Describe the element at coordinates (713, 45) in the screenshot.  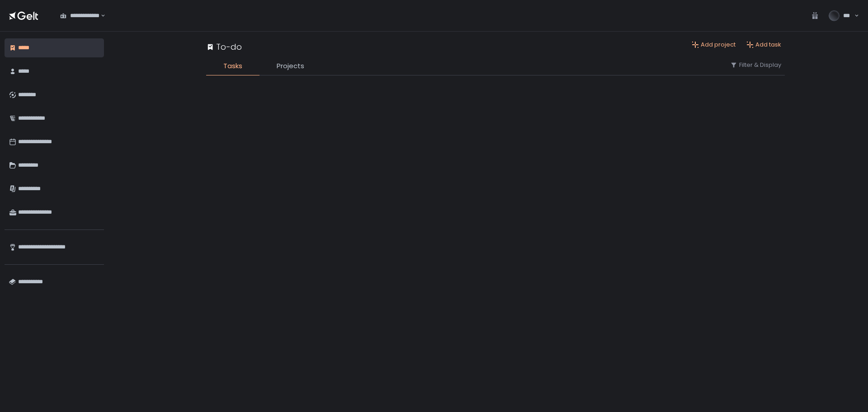
I see `div: Add project` at that location.